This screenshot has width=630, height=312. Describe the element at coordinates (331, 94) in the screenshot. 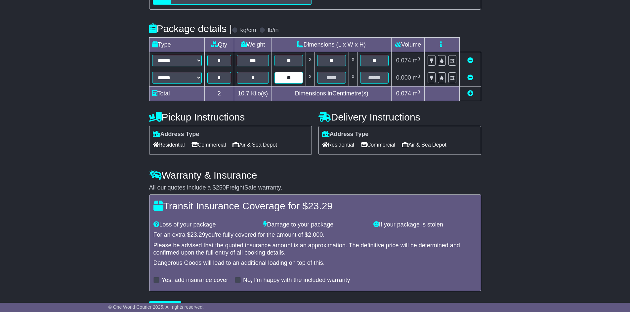

I see `td: Dimensions in Centimetre(s)` at that location.